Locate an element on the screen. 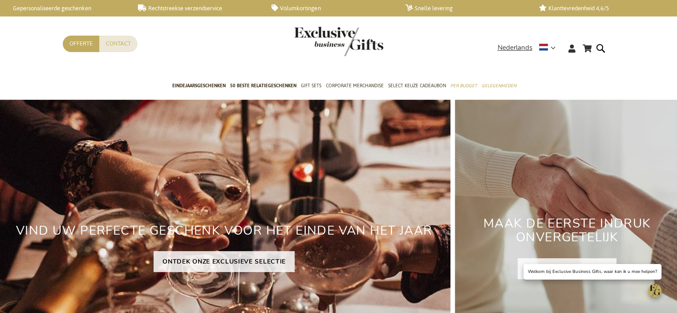 This screenshot has height=313, width=677. span: Gelegenheden is located at coordinates (499, 86).